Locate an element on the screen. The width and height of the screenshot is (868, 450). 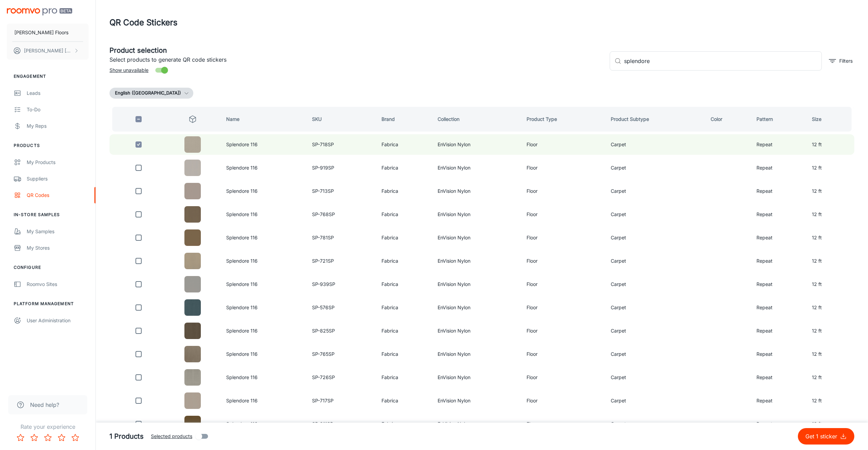
button: Rate 5 star is located at coordinates (75, 438).